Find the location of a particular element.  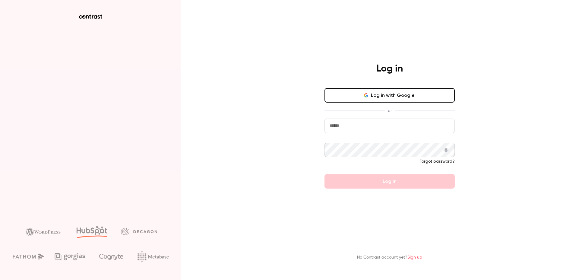

a: Forgot password? is located at coordinates (437, 161).